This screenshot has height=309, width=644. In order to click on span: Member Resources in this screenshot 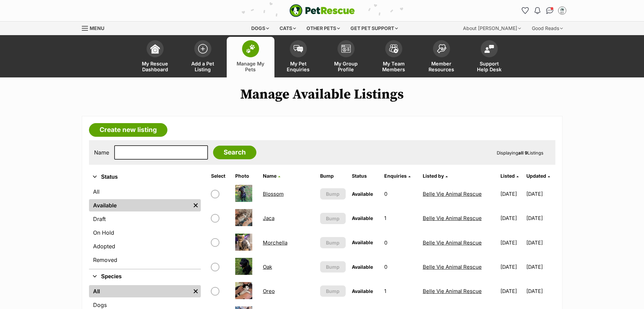, I will do `click(442, 66)`.